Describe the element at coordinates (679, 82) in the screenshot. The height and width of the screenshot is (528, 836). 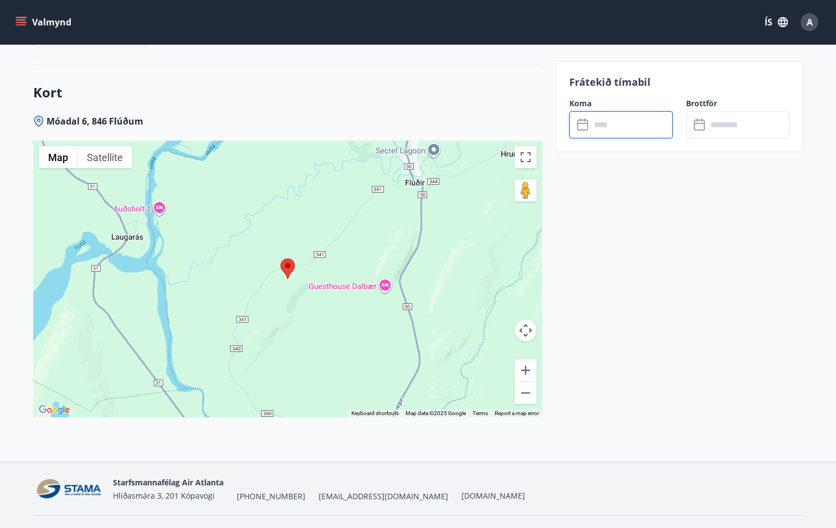
I see `p: Frátekið tímabil` at that location.